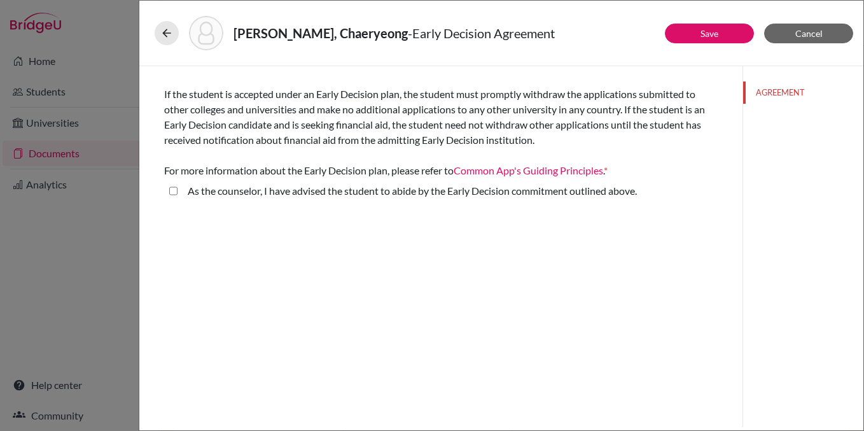  I want to click on label: As the counselor, I have advised the student to abide by the Early Decision commitment outlined a..., so click(412, 191).